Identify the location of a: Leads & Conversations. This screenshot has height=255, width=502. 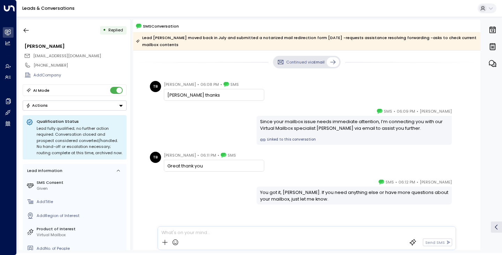
(48, 8).